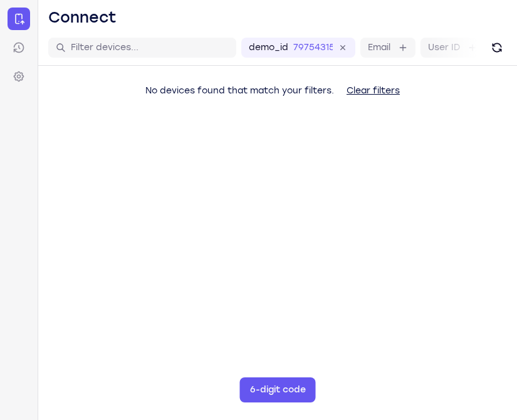 The height and width of the screenshot is (420, 517). Describe the element at coordinates (239, 90) in the screenshot. I see `span: No devices found that match your filters.` at that location.